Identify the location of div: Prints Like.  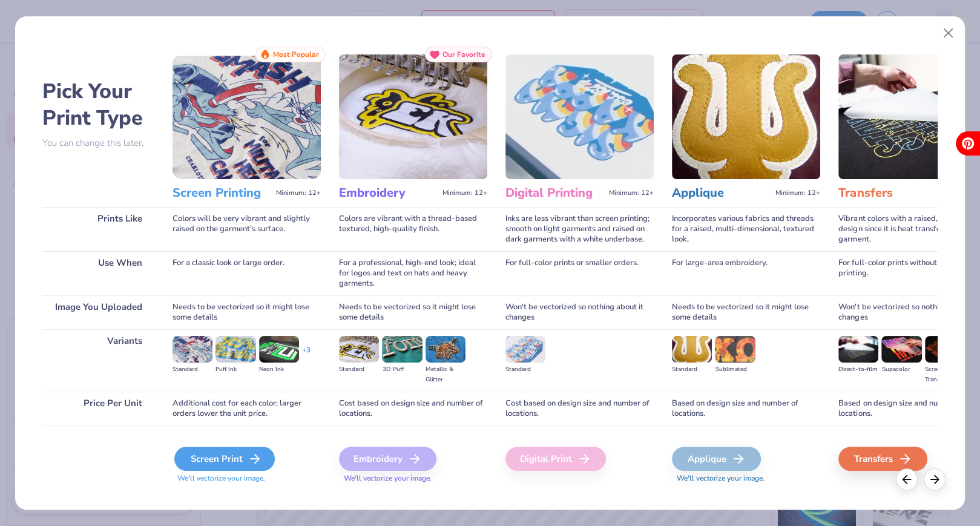
(98, 229).